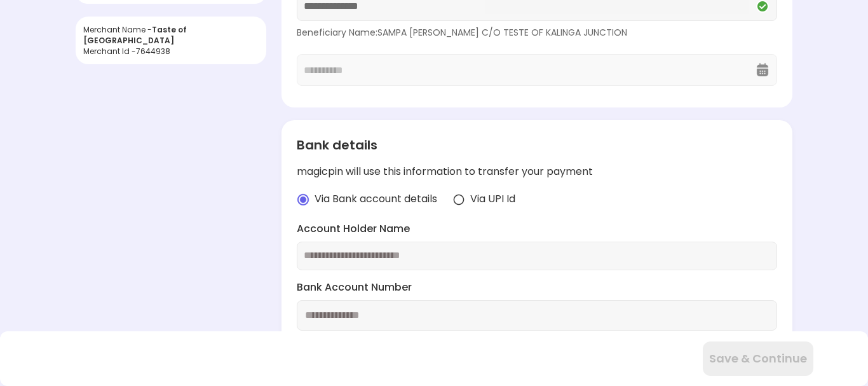 The height and width of the screenshot is (386, 868). I want to click on div: Bank details, so click(536, 145).